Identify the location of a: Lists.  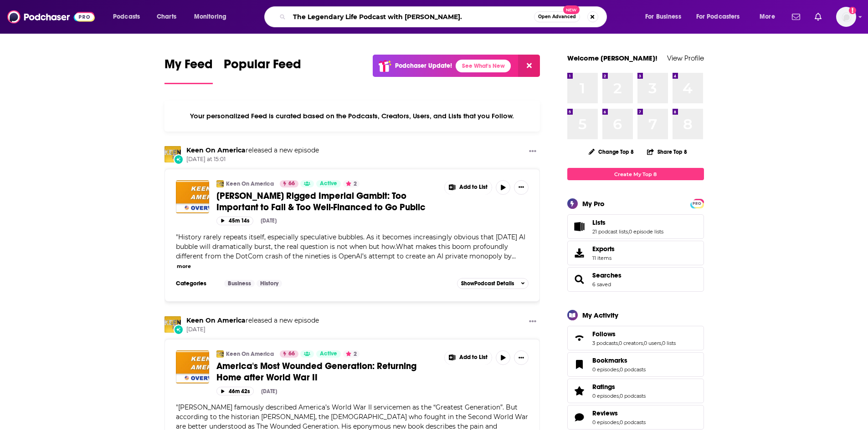
(580, 227).